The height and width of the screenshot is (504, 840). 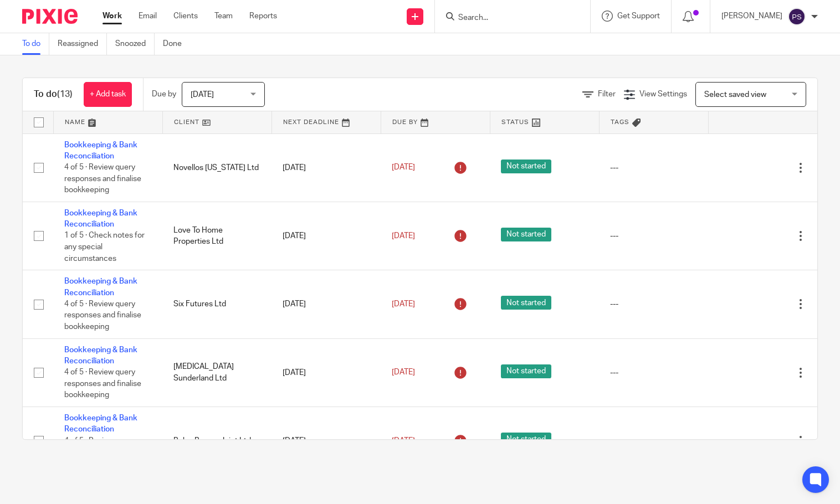 I want to click on a: Work, so click(x=112, y=16).